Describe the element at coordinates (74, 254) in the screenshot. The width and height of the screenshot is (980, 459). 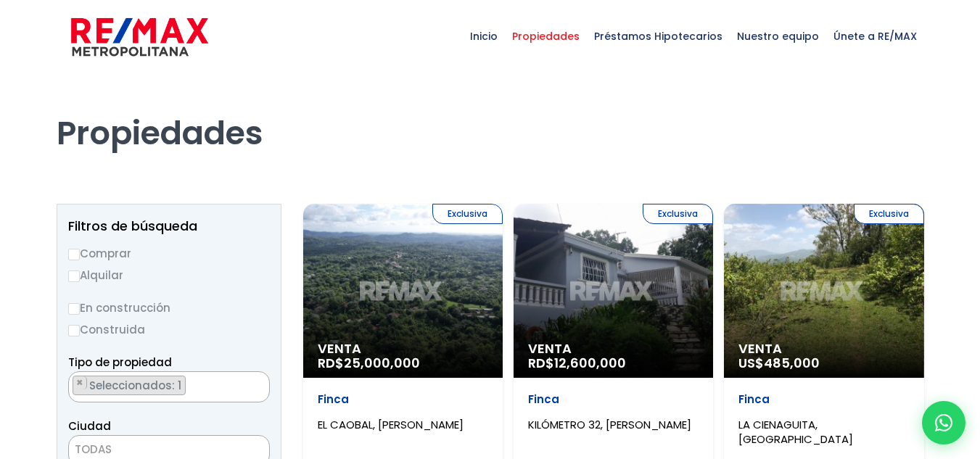
I see `input: Comprar` at that location.